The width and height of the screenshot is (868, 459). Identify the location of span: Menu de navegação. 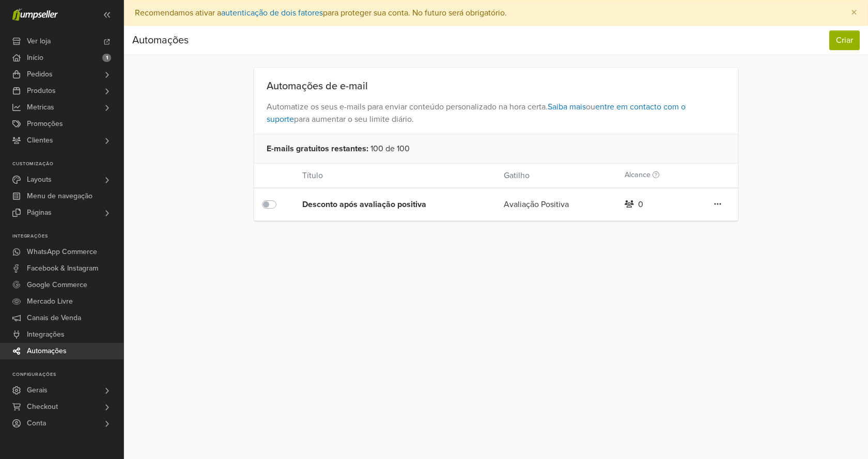
(59, 196).